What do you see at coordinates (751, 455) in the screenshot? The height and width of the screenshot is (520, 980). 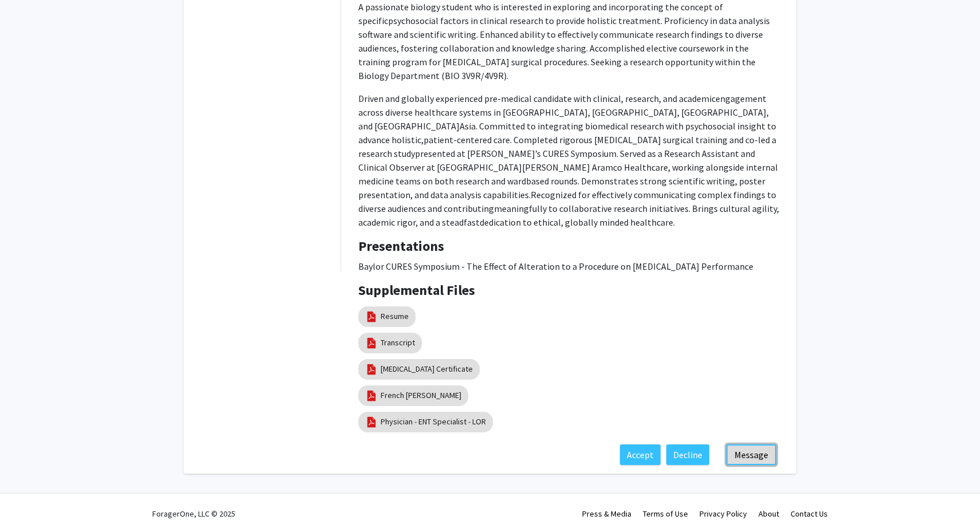 I see `button: Message` at bounding box center [751, 455].